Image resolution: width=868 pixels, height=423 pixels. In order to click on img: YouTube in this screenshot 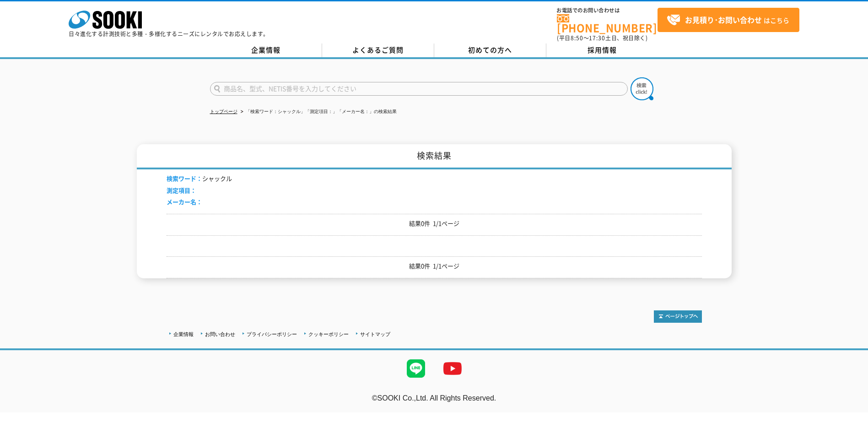, I will do `click(452, 369)`.